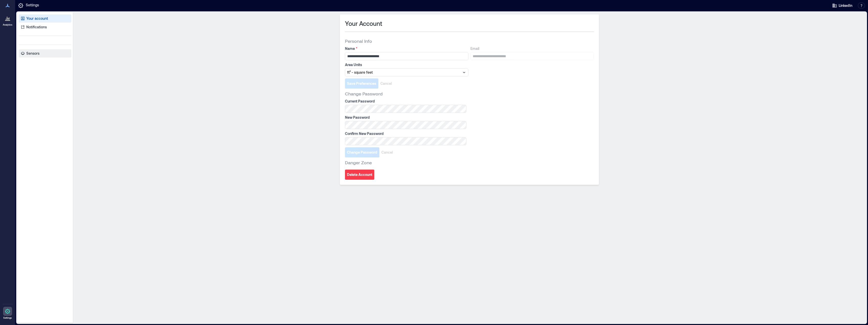 The height and width of the screenshot is (325, 868). Describe the element at coordinates (45, 18) in the screenshot. I see `a: Your account` at that location.